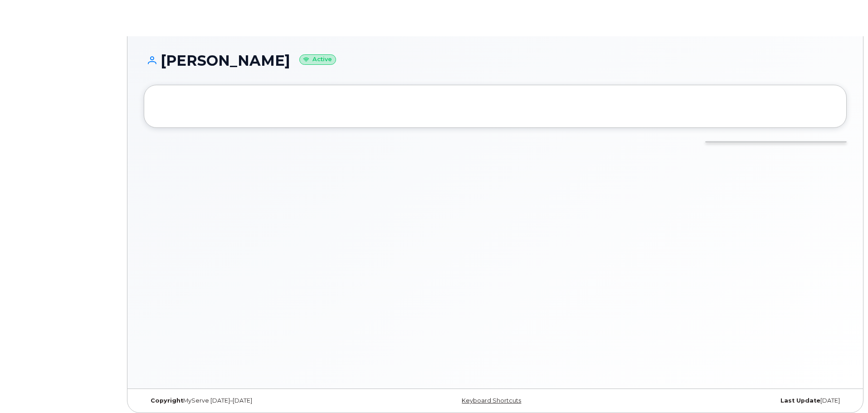 Image resolution: width=868 pixels, height=413 pixels. I want to click on strong: Copyright, so click(167, 400).